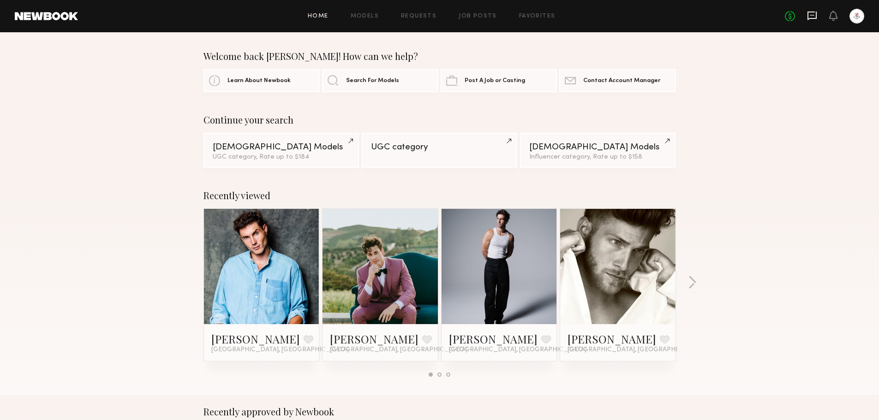 The image size is (879, 420). What do you see at coordinates (440, 120) in the screenshot?
I see `div: Continue your search` at bounding box center [440, 120].